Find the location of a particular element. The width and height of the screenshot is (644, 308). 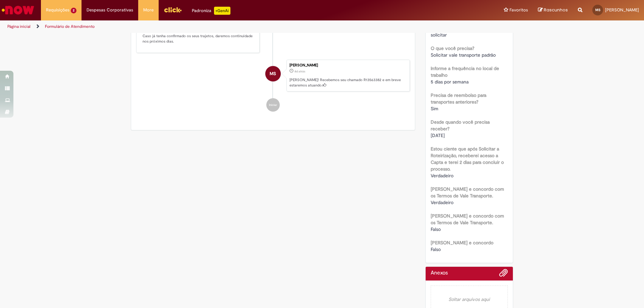

span: 5 dias por semana is located at coordinates (450, 82).